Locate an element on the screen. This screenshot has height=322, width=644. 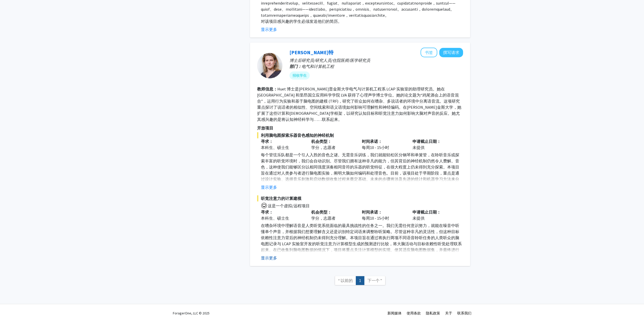
font: “ 以前的 is located at coordinates (346, 280).